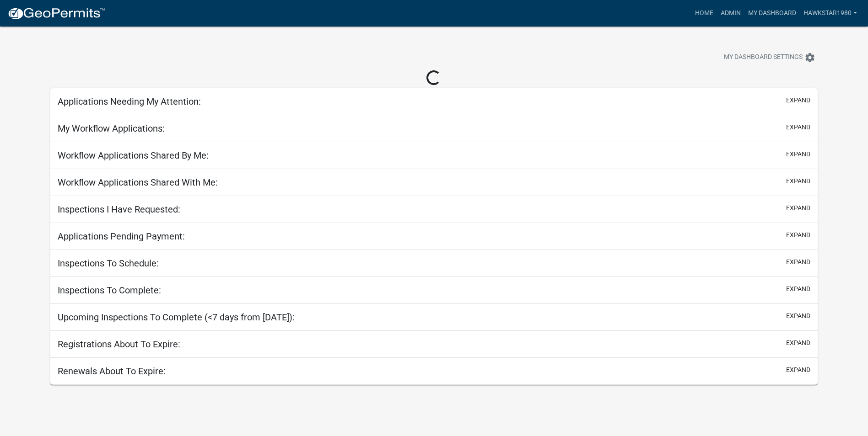 The width and height of the screenshot is (868, 436). What do you see at coordinates (108, 263) in the screenshot?
I see `h5: Inspections To Schedule:` at bounding box center [108, 263].